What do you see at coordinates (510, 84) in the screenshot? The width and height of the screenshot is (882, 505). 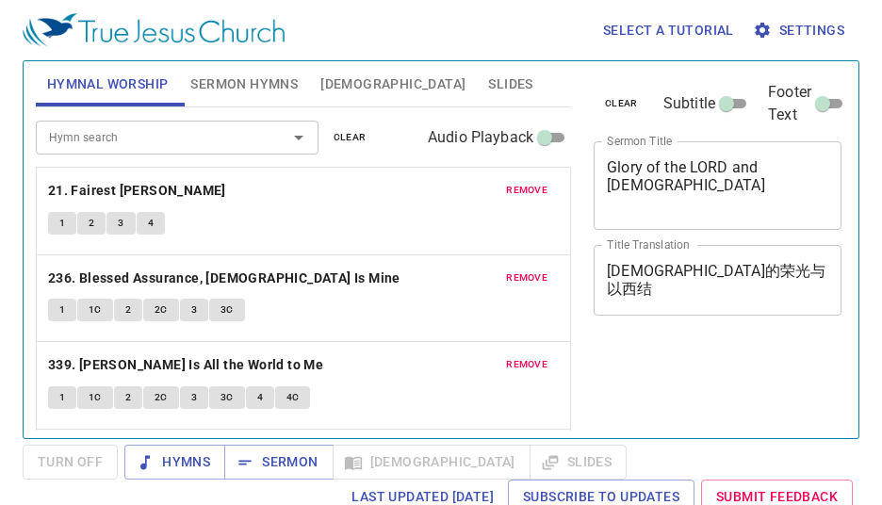 I see `span: Slides` at bounding box center [510, 84].